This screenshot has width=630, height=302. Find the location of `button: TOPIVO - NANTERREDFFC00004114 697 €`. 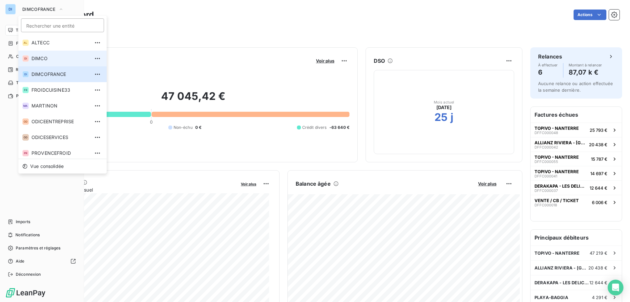

button: TOPIVO - NANTERREDFFC00004114 697 € is located at coordinates (577, 173).